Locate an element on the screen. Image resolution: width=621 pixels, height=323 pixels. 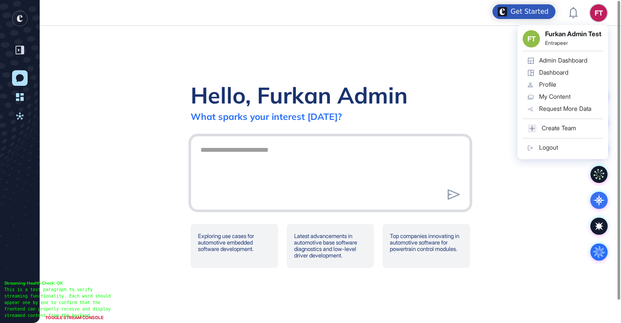
div: Latest advancements in automotive base software diagnostics and low-level driver development. is located at coordinates (330, 246).